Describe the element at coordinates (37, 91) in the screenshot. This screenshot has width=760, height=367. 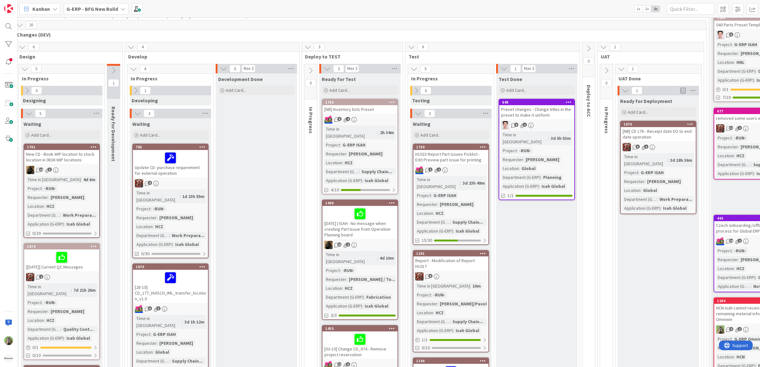
I see `span: 0` at that location.